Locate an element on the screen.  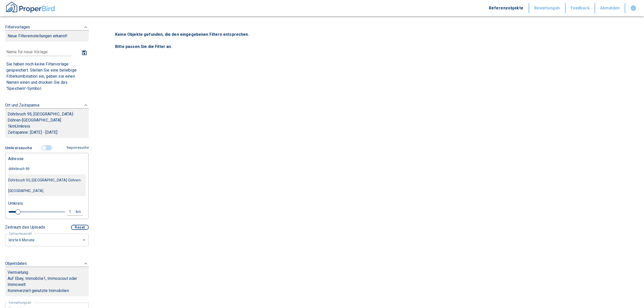
img: ProperBird Logo and Home Button is located at coordinates (31, 7).